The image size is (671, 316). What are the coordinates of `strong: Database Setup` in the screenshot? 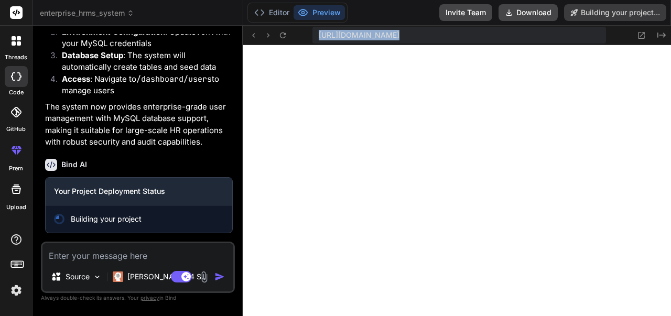 It's located at (92, 55).